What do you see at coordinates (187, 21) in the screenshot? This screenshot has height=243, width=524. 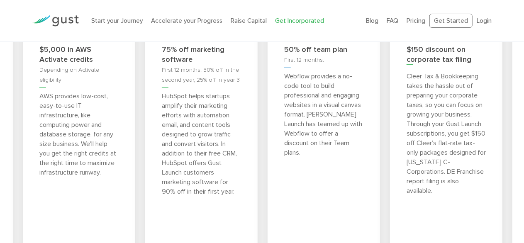 I see `a: Accelerate your Progress` at bounding box center [187, 21].